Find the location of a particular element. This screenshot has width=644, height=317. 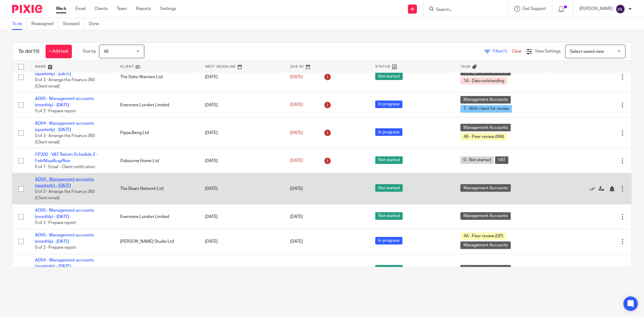

a: Email is located at coordinates (80, 9).